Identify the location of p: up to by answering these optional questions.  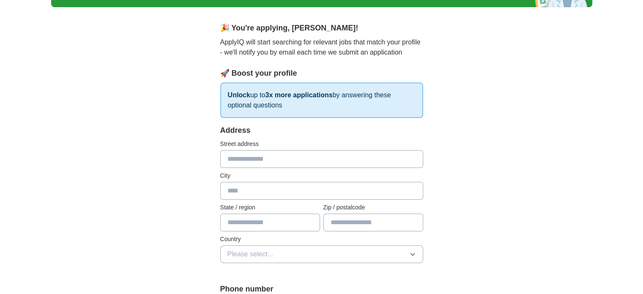
(322, 100).